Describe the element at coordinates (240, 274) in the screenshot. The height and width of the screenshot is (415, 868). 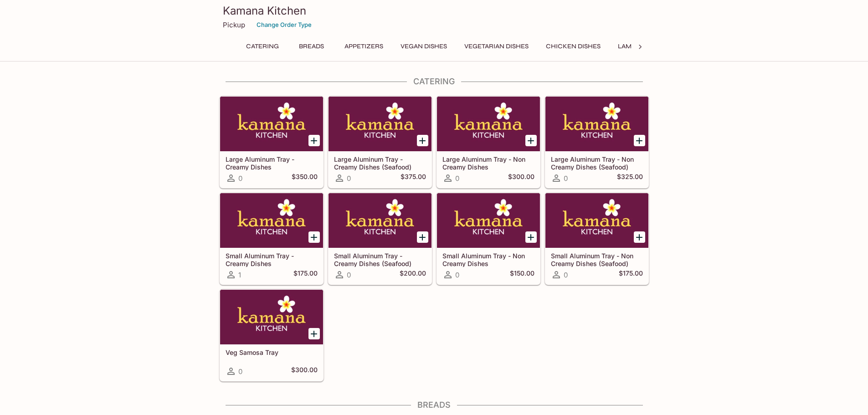
I see `span: 1` at that location.